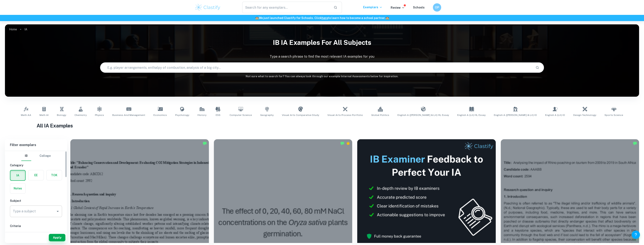 The height and width of the screenshot is (245, 644). What do you see at coordinates (614, 115) in the screenshot?
I see `span: Sports Science` at bounding box center [614, 115].